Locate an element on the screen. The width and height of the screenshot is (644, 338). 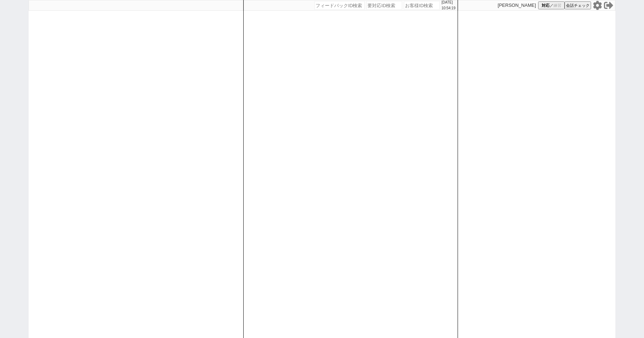
span: 会話チェック is located at coordinates (578, 6).